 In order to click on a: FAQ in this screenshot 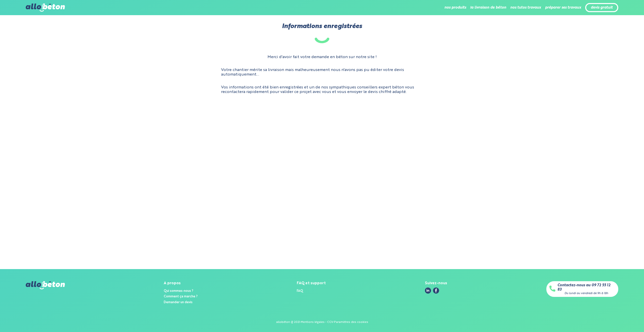, I will do `click(300, 291)`.